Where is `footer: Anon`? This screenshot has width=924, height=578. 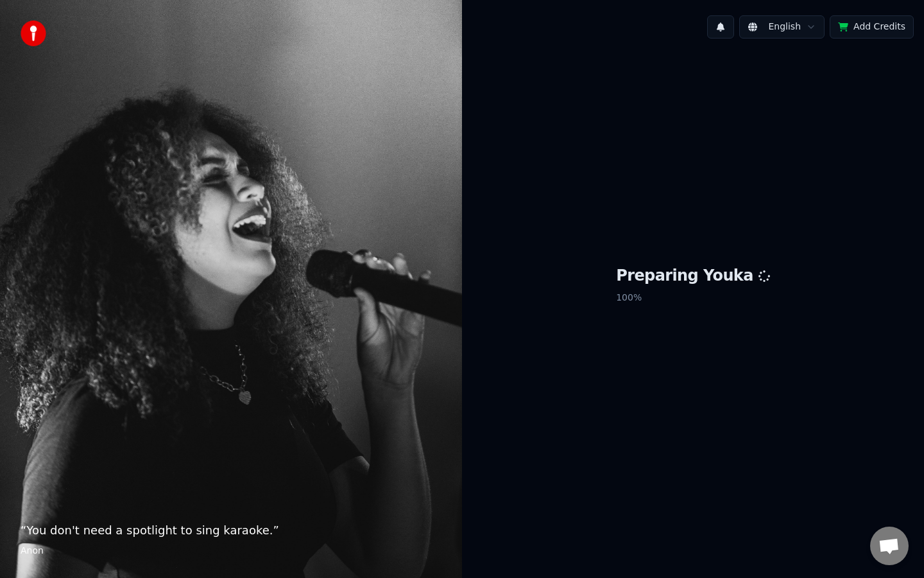 footer: Anon is located at coordinates (231, 551).